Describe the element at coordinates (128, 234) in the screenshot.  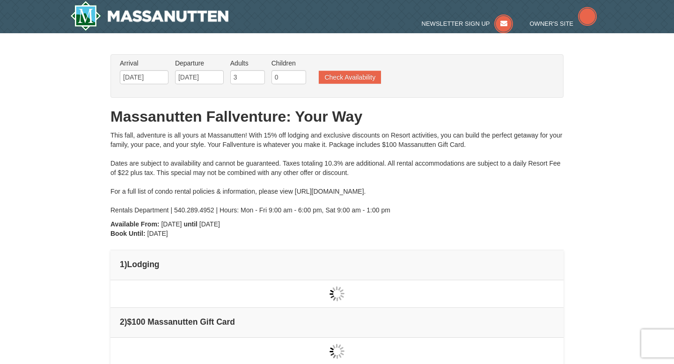
I see `strong: Book Until:` at that location.